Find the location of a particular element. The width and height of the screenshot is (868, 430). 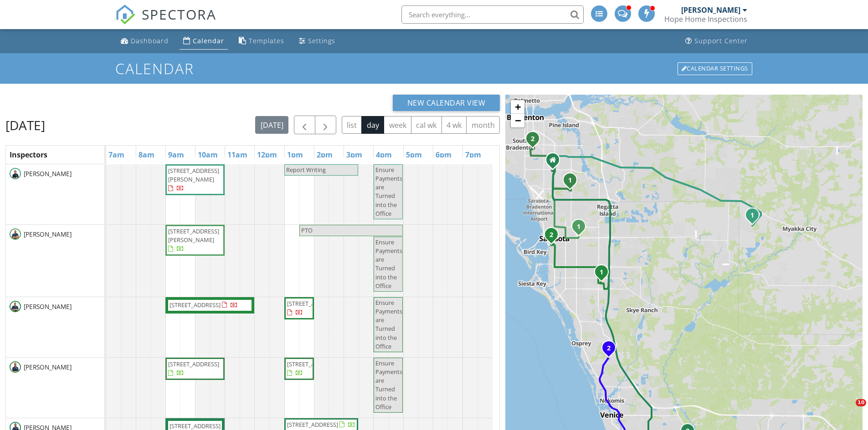

span: SPECTORA is located at coordinates (179, 14).